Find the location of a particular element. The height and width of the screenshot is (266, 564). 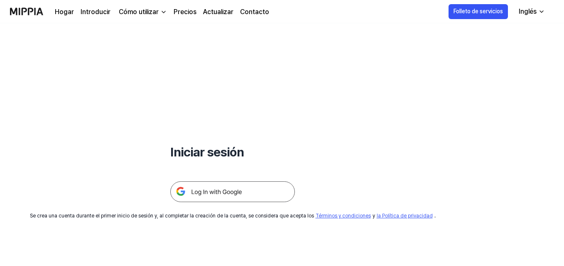

font: Hogar is located at coordinates (64, 12).